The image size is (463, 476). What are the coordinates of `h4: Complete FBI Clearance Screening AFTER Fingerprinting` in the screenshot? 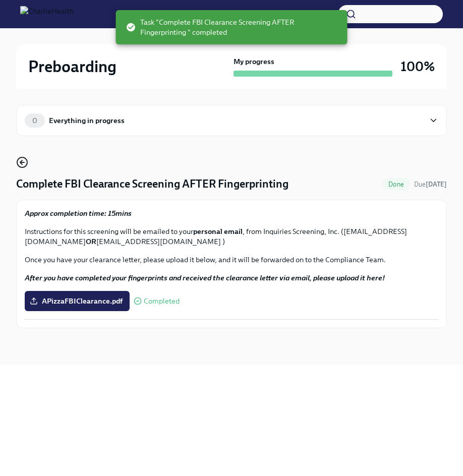 It's located at (152, 184).